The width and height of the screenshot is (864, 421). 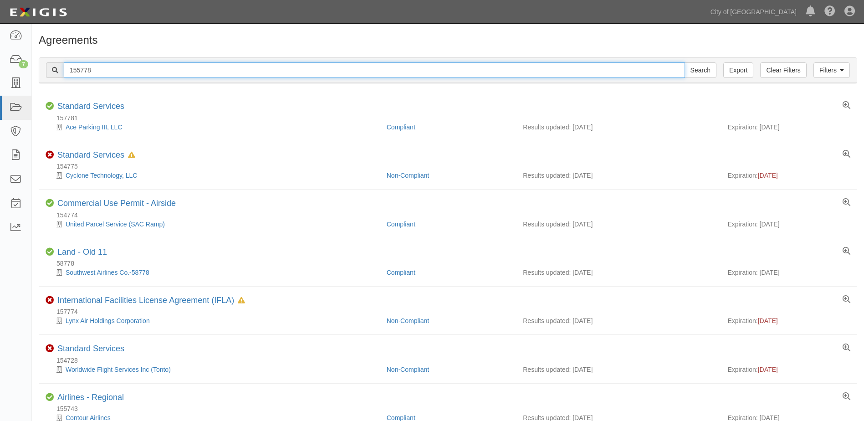 I want to click on div: 58778, so click(x=451, y=263).